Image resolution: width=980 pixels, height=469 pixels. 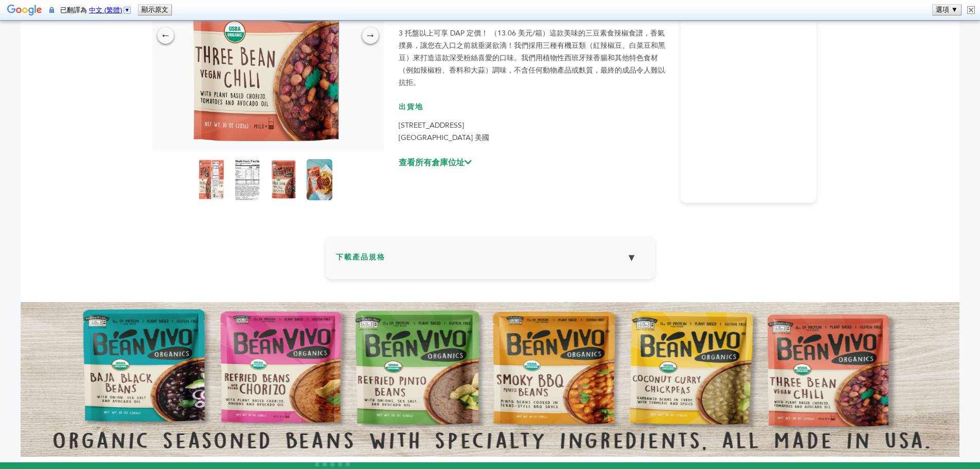 I want to click on a: 中文 (繁體), so click(x=111, y=10).